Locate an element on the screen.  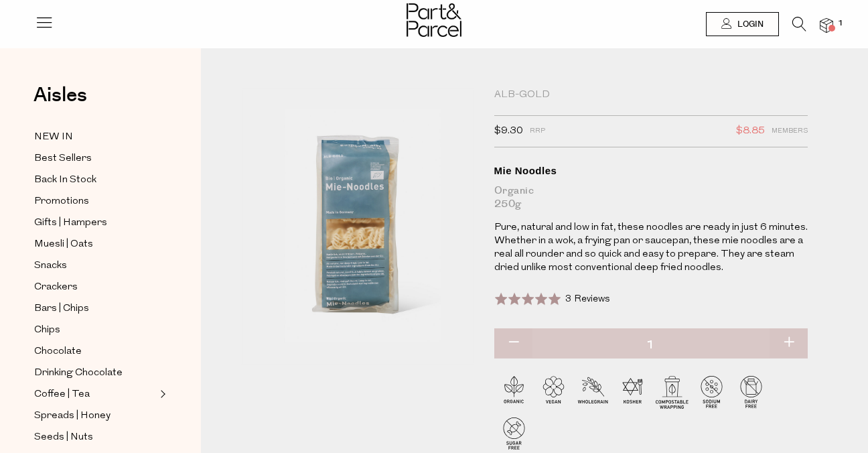
img: P_P-ICONS-Live_Bec_V11_Compostable_Wrapping.svg is located at coordinates (672, 391).